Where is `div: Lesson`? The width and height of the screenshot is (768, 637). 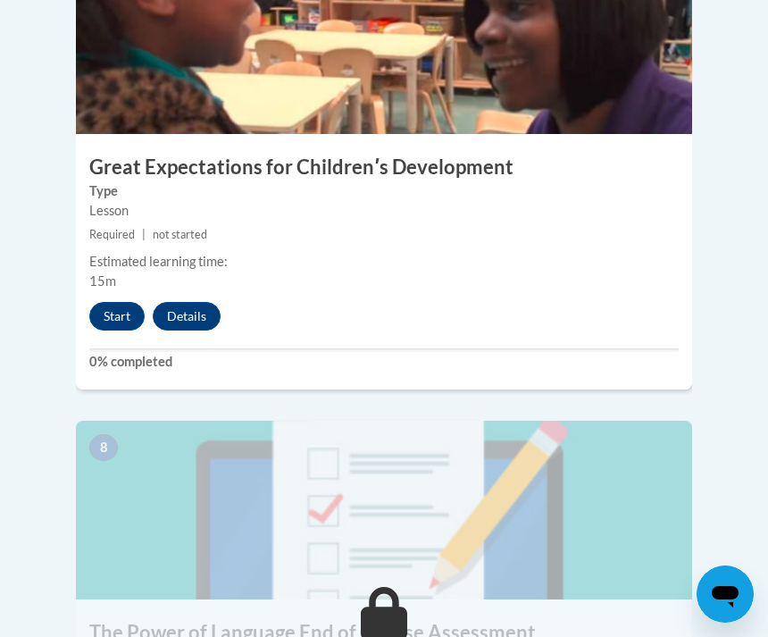
div: Lesson is located at coordinates (384, 211).